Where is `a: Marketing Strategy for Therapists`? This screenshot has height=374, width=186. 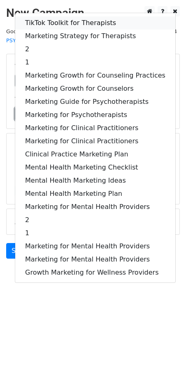 a: Marketing Strategy for Therapists is located at coordinates (95, 36).